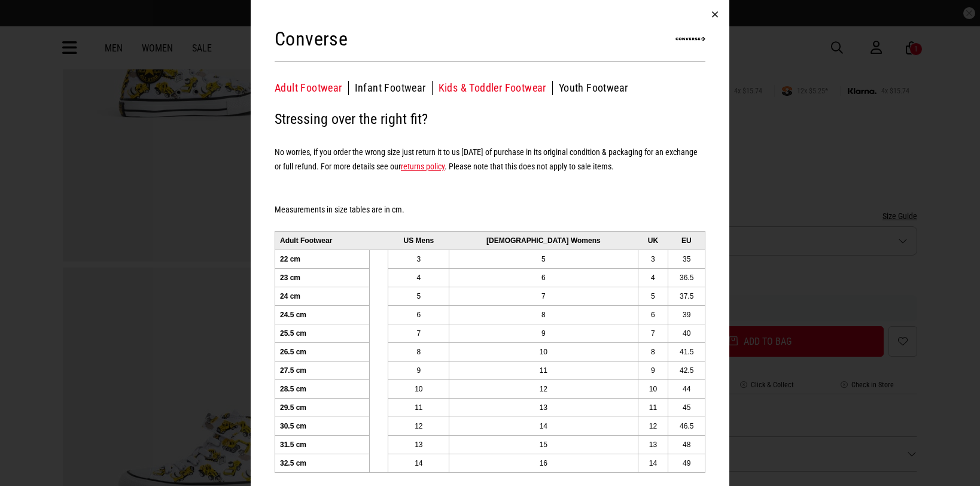 Image resolution: width=980 pixels, height=486 pixels. Describe the element at coordinates (322, 296) in the screenshot. I see `td: 24 cm` at that location.